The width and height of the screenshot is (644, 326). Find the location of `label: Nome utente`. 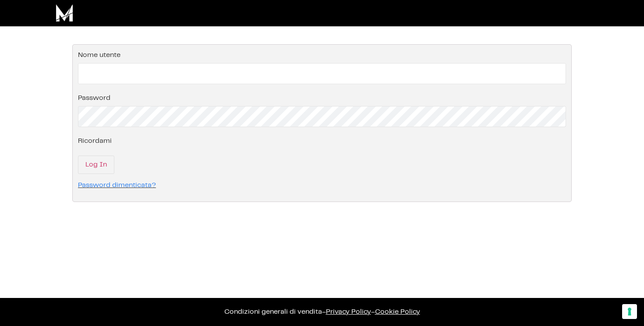

label: Nome utente is located at coordinates (99, 55).